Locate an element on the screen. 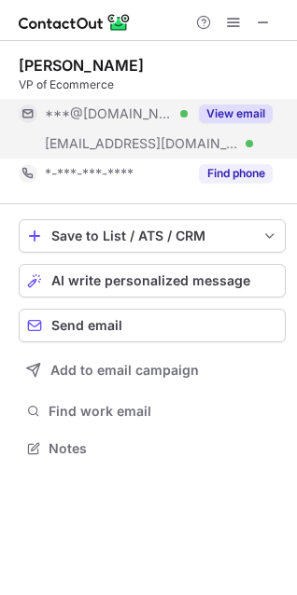 This screenshot has height=595, width=297. div: Save to List / ATS / CRM is located at coordinates (152, 236).